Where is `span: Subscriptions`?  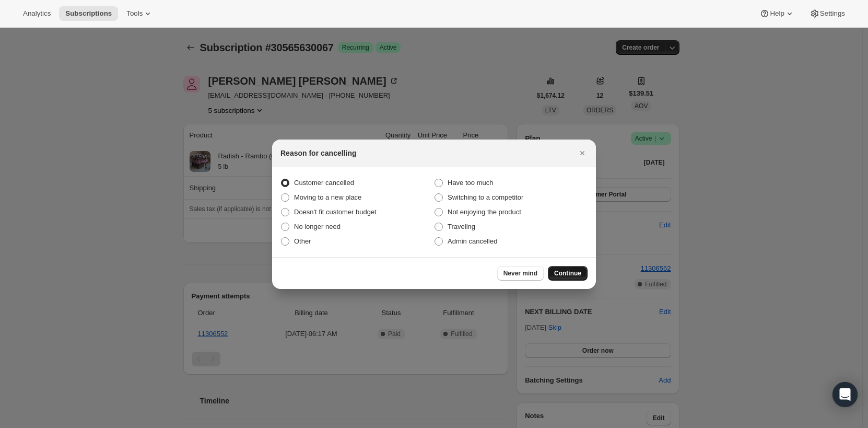
span: Subscriptions is located at coordinates (89, 14).